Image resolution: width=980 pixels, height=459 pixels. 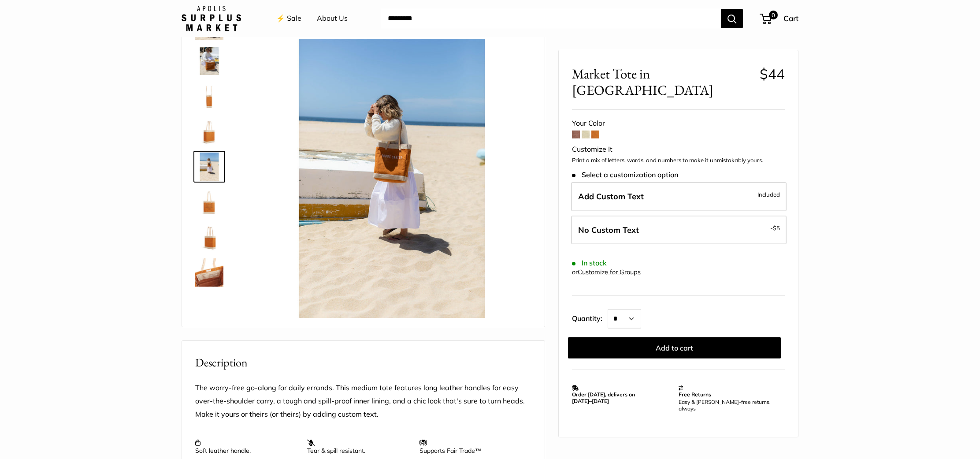 What do you see at coordinates (247, 447) in the screenshot?
I see `p: Soft leather handle.` at bounding box center [247, 447].